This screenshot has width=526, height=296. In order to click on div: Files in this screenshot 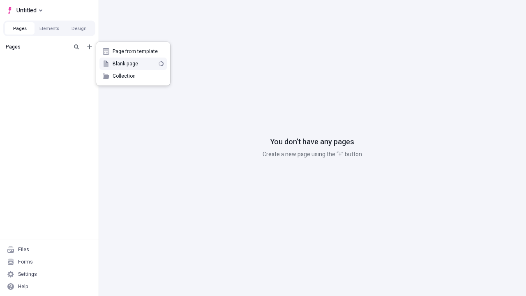, I will do `click(23, 249)`.